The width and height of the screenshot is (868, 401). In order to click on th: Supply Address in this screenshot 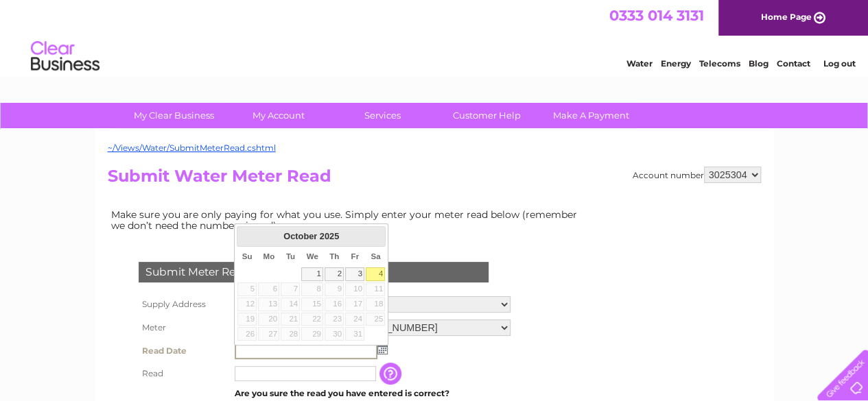, I will do `click(183, 304)`.